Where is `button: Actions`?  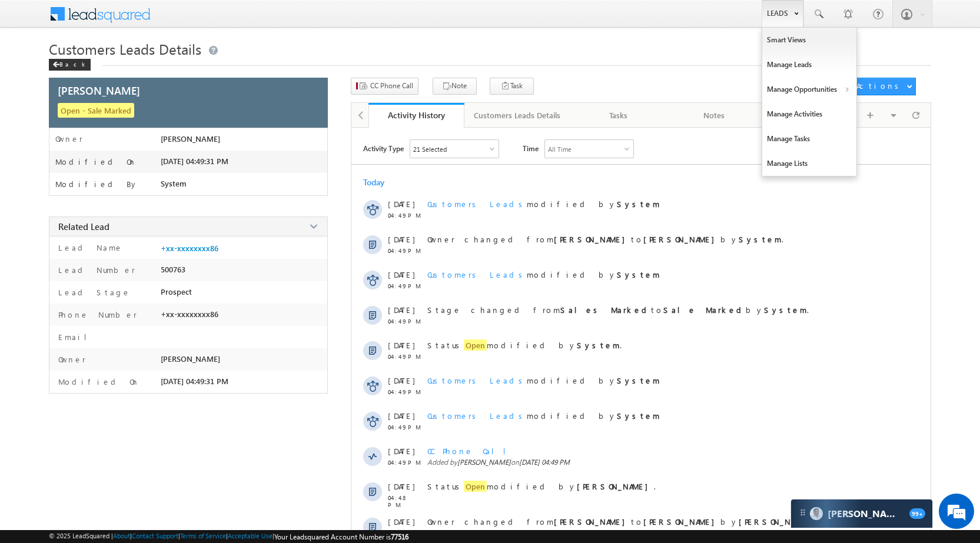 button: Actions is located at coordinates (883, 86).